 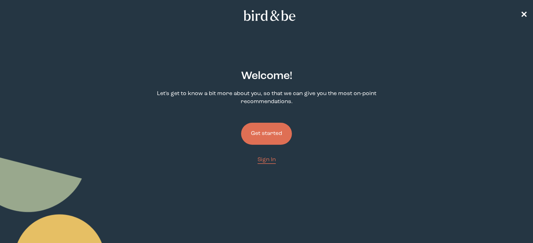 What do you see at coordinates (266, 134) in the screenshot?
I see `button: Get started` at bounding box center [266, 134].